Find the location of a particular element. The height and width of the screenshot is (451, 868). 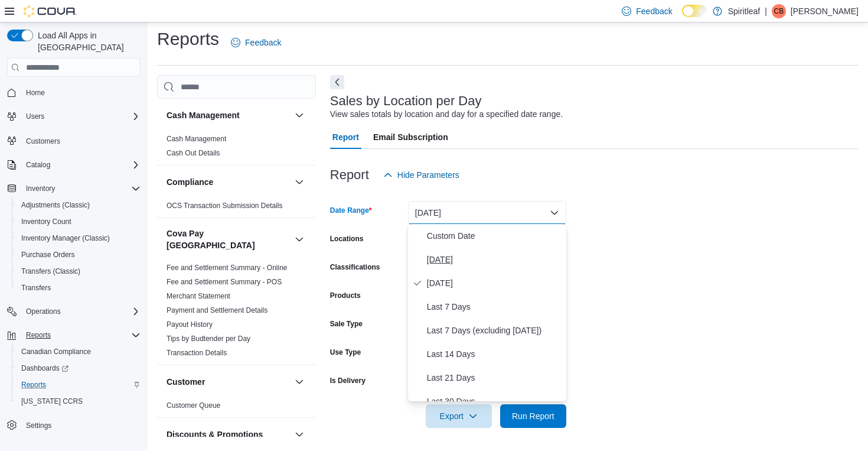

h1: Reports is located at coordinates (188, 39).